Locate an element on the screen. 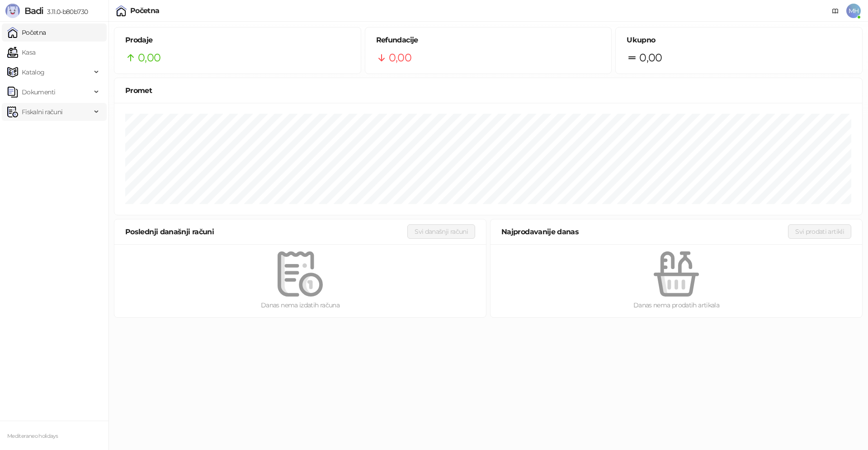 Image resolution: width=868 pixels, height=450 pixels. span: Fiskalni računi is located at coordinates (42, 112).